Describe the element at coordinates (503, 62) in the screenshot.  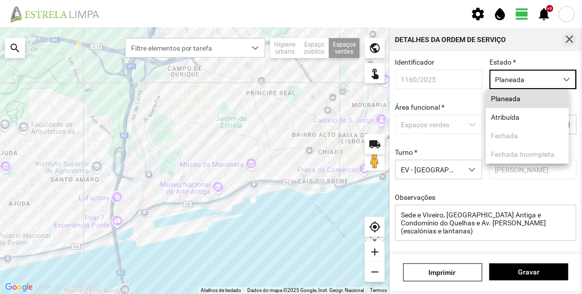
I see `label: Estado *` at that location.